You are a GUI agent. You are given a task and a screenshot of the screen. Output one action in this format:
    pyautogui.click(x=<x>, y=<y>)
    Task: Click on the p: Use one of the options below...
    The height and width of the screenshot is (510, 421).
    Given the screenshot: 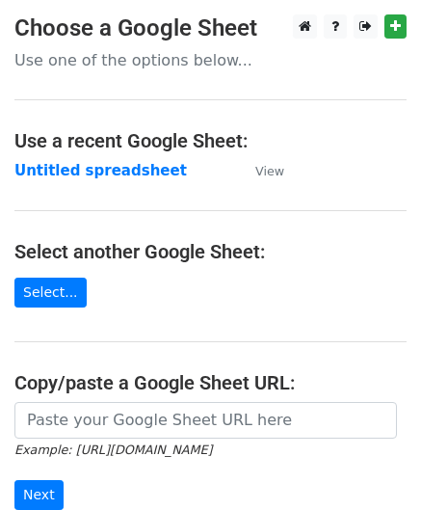 What is the action you would take?
    pyautogui.click(x=210, y=60)
    